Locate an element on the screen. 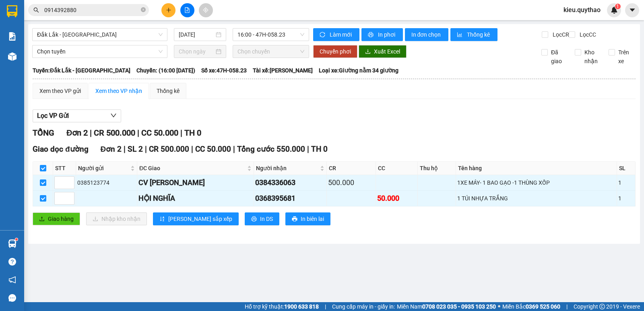 Image resolution: width=644 pixels, height=311 pixels. span: download is located at coordinates (368, 52).